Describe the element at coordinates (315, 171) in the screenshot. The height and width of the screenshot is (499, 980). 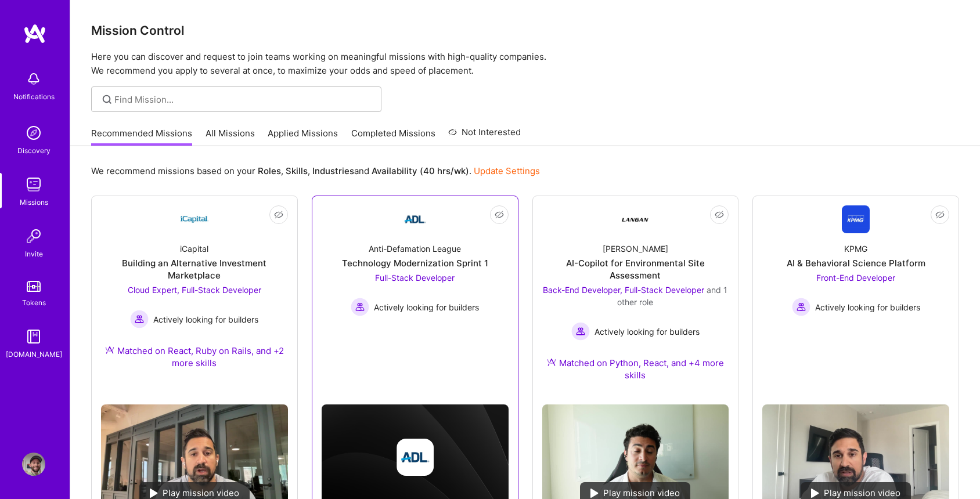
I see `p: We recommend missions based on your , , and .` at that location.